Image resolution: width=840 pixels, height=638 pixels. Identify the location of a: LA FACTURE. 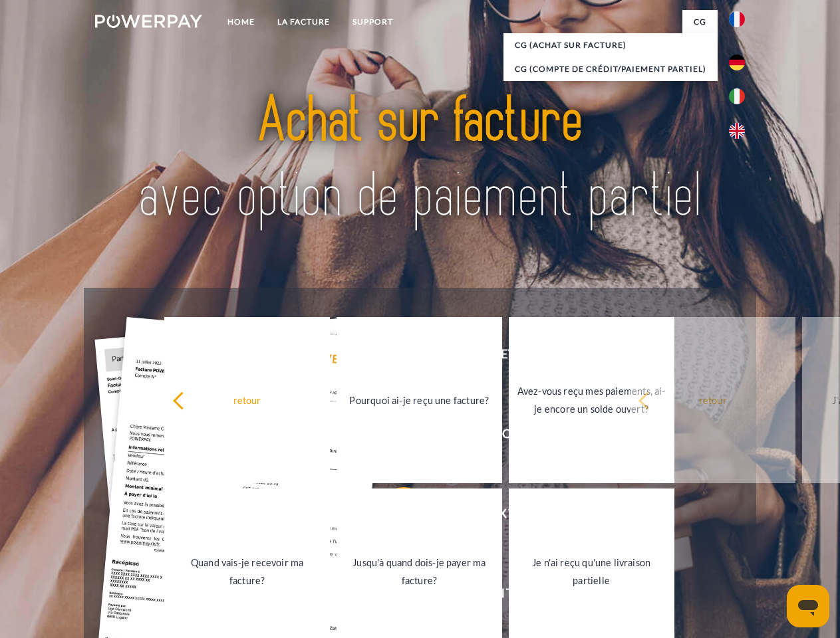
(303, 22).